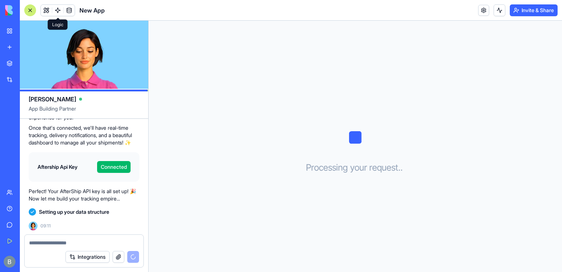 The height and width of the screenshot is (272, 562). Describe the element at coordinates (58, 25) in the screenshot. I see `div: Logic` at that location.